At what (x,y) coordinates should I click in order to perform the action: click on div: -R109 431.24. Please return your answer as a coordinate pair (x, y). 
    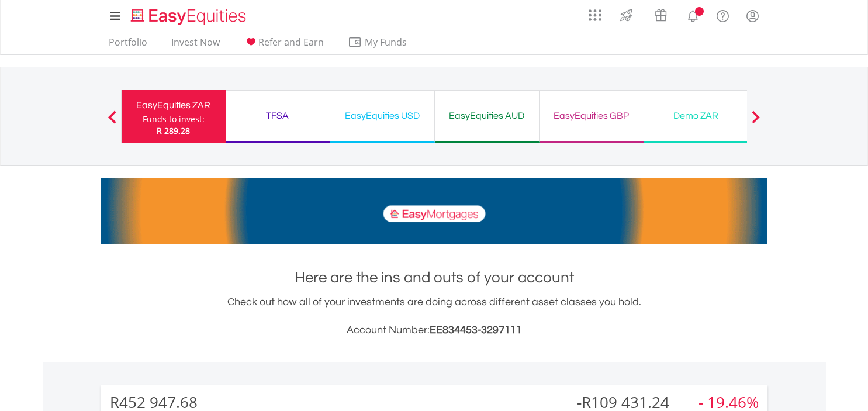
    Looking at the image, I should click on (630, 402).